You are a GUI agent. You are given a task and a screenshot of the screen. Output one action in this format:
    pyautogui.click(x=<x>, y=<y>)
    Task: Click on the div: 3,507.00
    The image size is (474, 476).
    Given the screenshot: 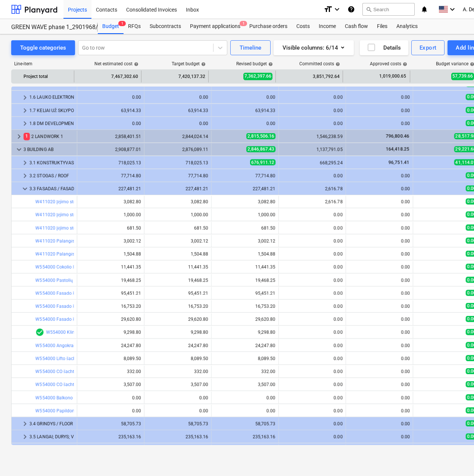 What is the action you would take?
    pyautogui.click(x=178, y=384)
    